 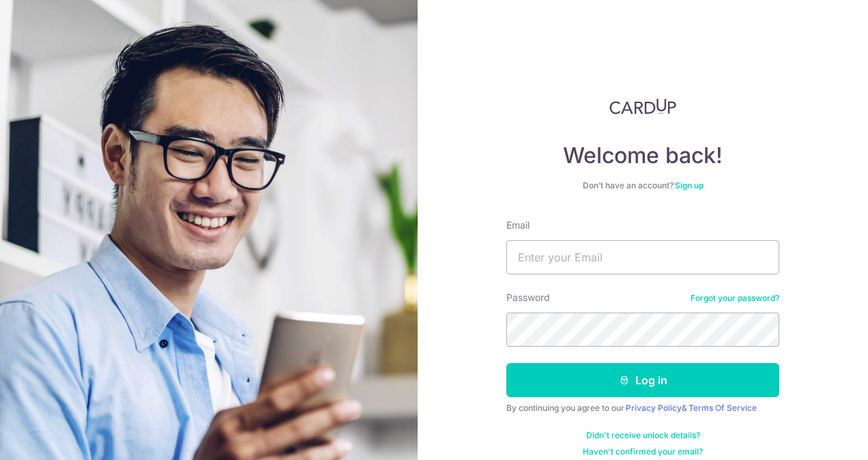 What do you see at coordinates (735, 298) in the screenshot?
I see `a: Forgot your password?` at bounding box center [735, 298].